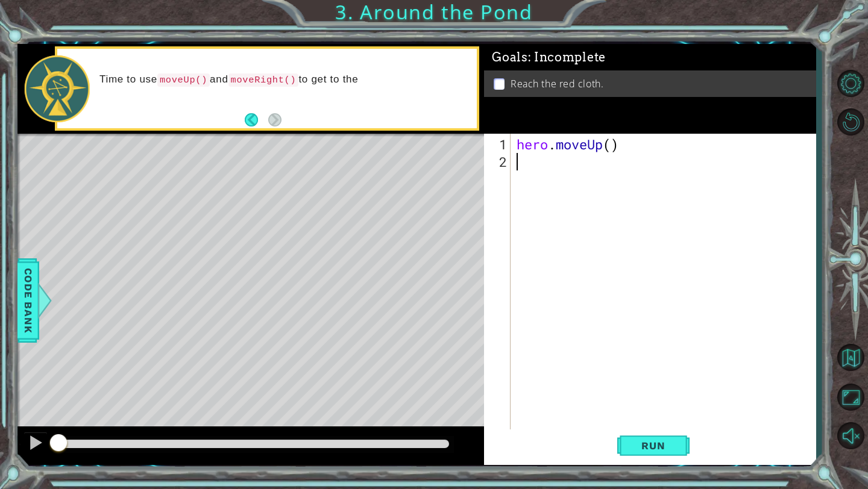 This screenshot has height=489, width=868. What do you see at coordinates (850, 122) in the screenshot?
I see `button: Restart Level` at bounding box center [850, 122].